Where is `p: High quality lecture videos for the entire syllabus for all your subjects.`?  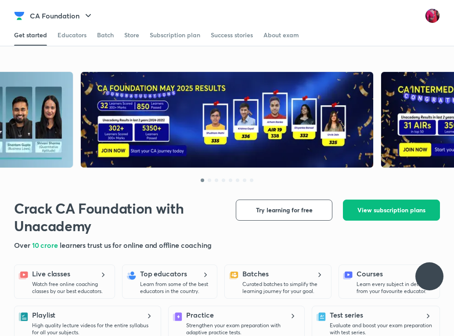 p: High quality lecture videos for the entire syllabus for all your subjects. is located at coordinates (93, 329).